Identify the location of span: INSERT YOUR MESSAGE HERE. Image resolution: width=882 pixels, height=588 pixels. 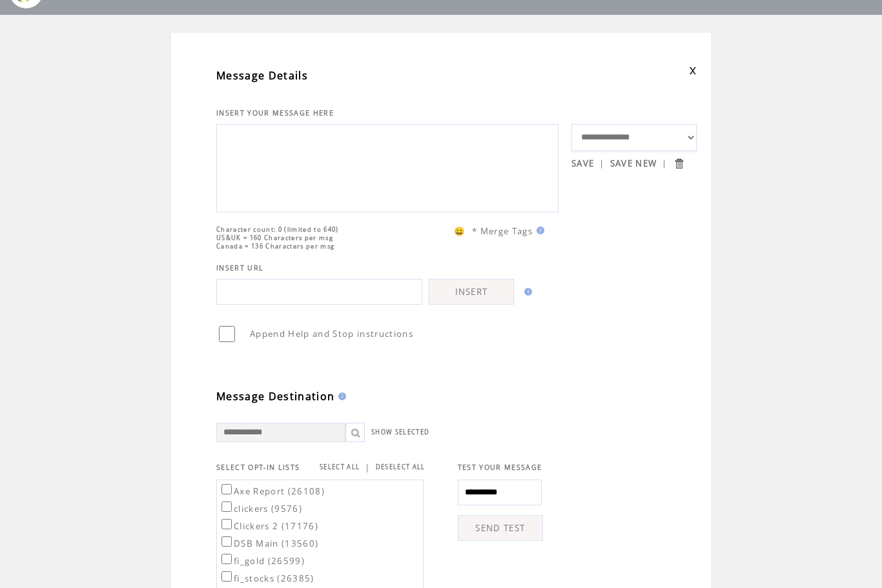
(275, 113).